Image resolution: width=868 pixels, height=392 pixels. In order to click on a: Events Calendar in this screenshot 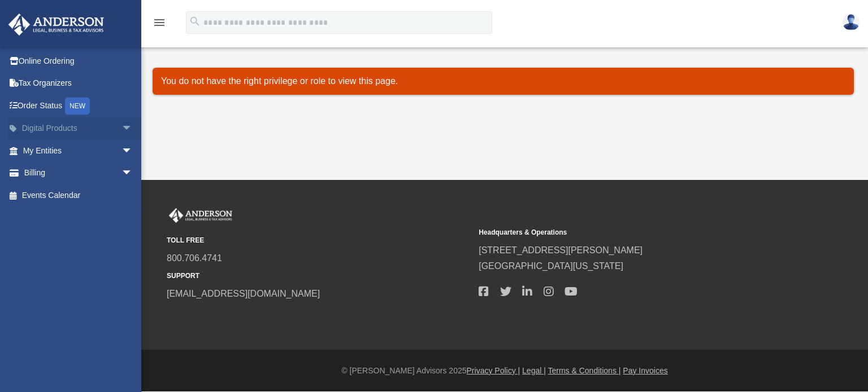, I will do `click(78, 195)`.